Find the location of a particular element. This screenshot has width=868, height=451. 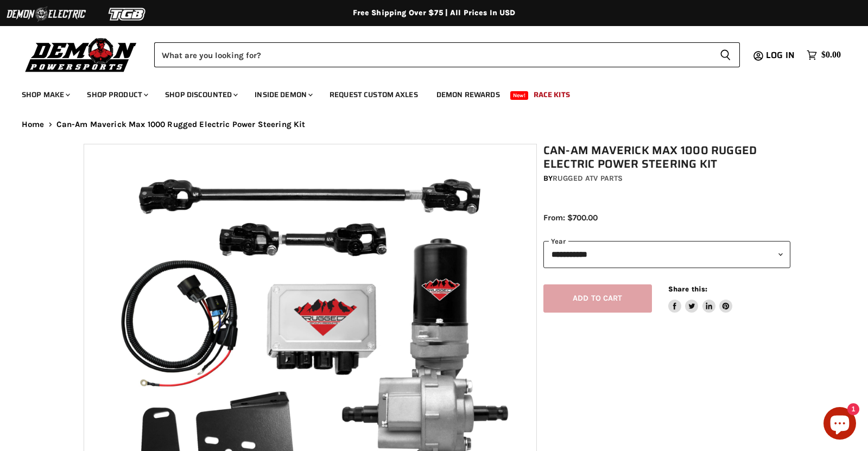

a: $0.00 is located at coordinates (824, 55).